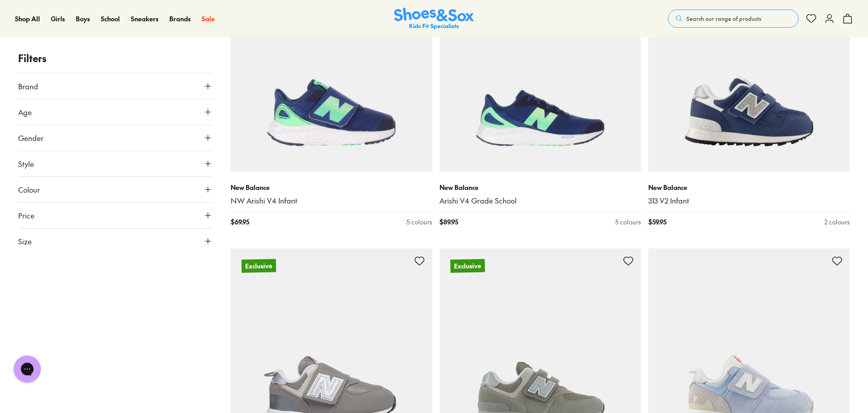  Describe the element at coordinates (180, 19) in the screenshot. I see `span: Brands` at that location.